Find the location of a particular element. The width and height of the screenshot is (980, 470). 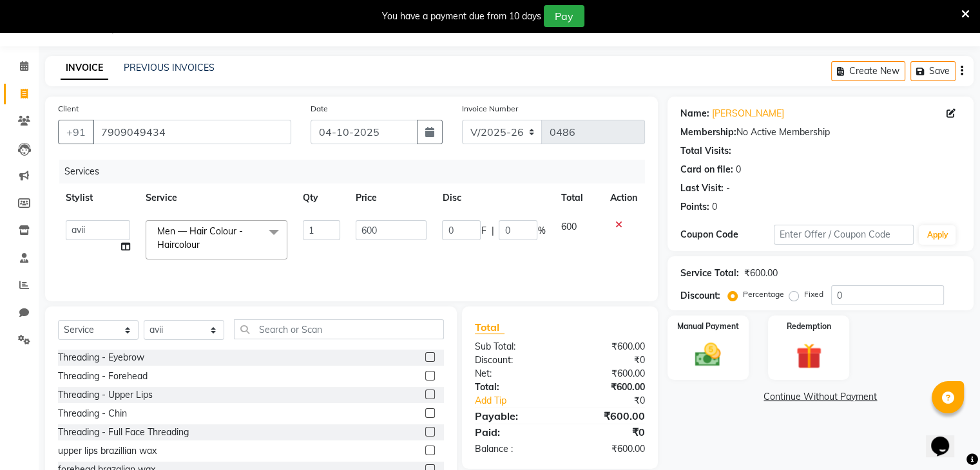

a: INVOICE is located at coordinates (84, 68).